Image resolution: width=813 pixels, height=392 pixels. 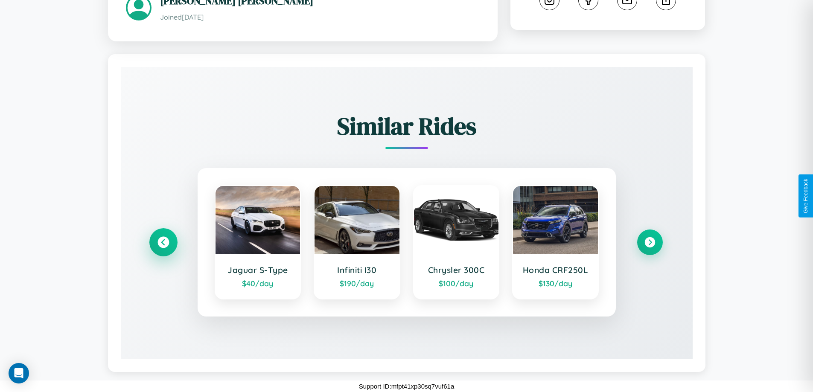 I want to click on h3: Chrysler 300C, so click(x=456, y=270).